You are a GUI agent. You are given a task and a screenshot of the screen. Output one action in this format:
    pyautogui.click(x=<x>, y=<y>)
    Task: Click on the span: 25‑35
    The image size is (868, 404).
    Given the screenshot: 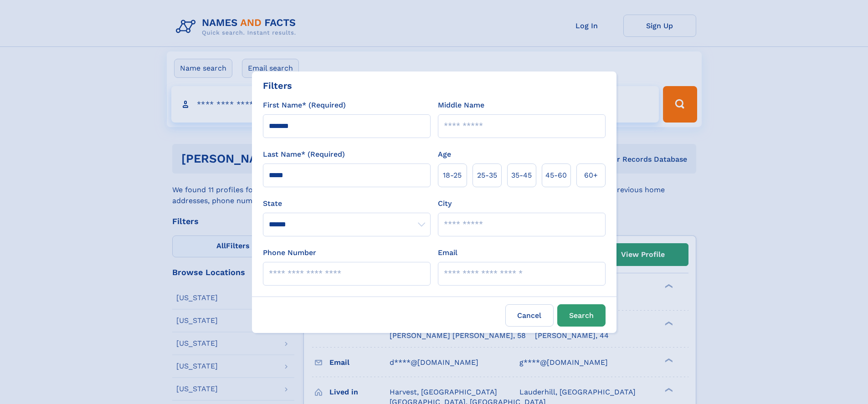 What is the action you would take?
    pyautogui.click(x=488, y=175)
    